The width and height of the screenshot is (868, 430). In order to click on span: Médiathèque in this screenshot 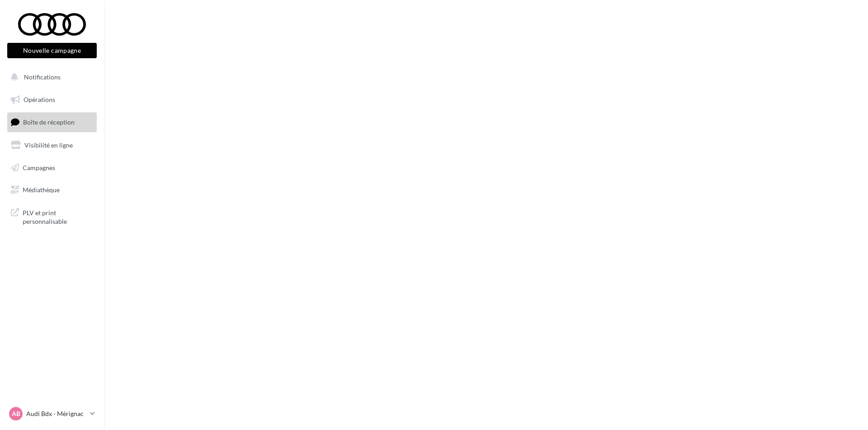, I will do `click(41, 190)`.